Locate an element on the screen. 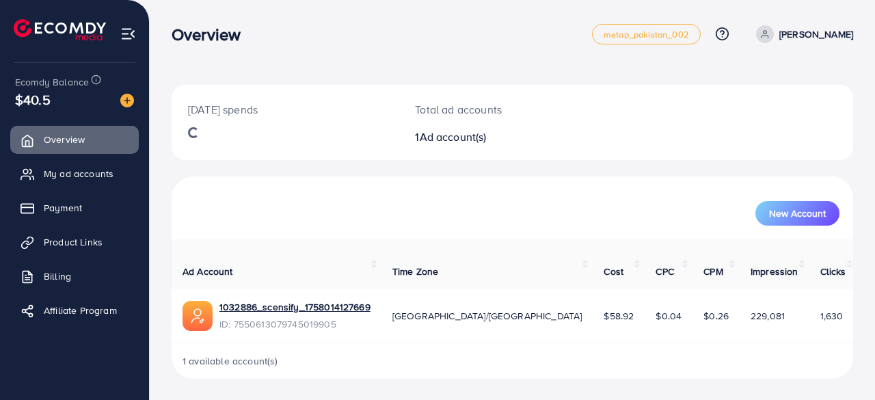  span: Affiliate Program is located at coordinates (80, 310).